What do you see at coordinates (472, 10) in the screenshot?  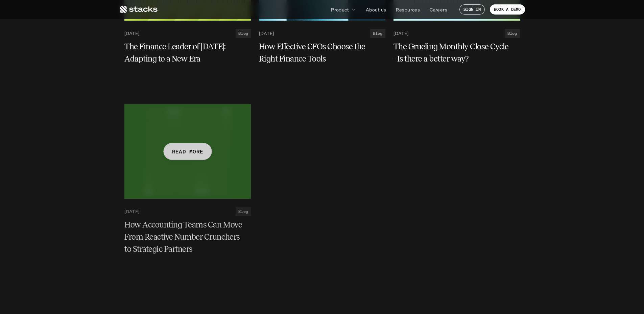 I see `a: SIGN IN` at bounding box center [472, 10].